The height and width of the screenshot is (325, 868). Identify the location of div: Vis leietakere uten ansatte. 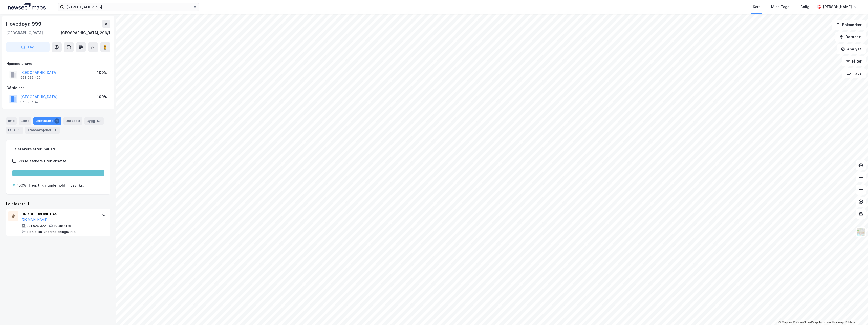
(43, 161).